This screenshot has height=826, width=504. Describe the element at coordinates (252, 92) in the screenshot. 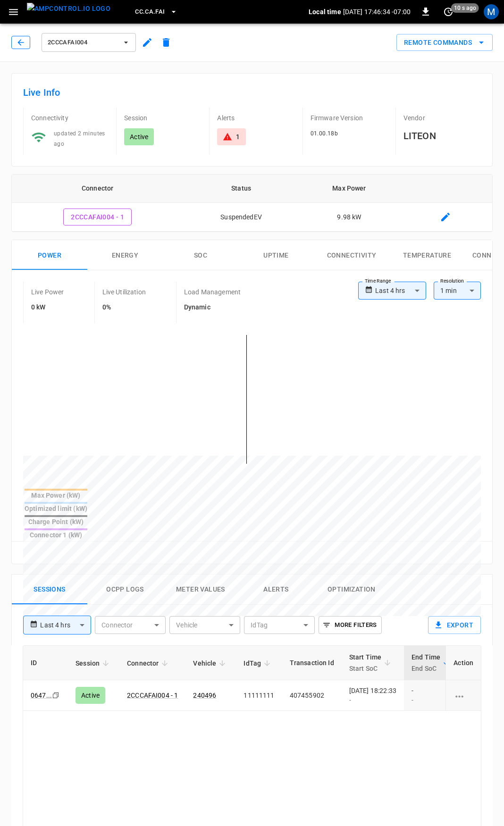

I see `h6: Live Info` at that location.